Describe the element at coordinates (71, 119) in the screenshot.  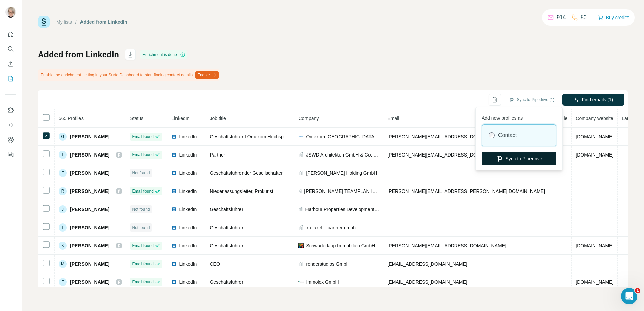
I see `span: 565 Profiles` at that location.